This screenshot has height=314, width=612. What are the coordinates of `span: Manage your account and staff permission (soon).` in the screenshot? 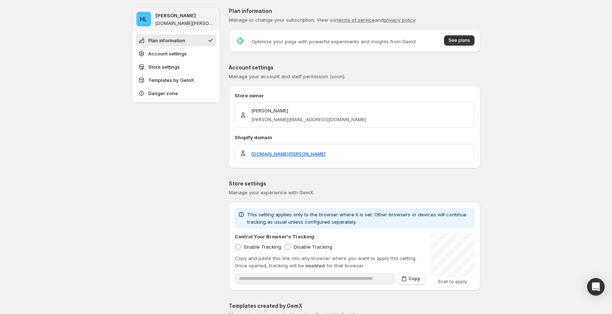 It's located at (287, 76).